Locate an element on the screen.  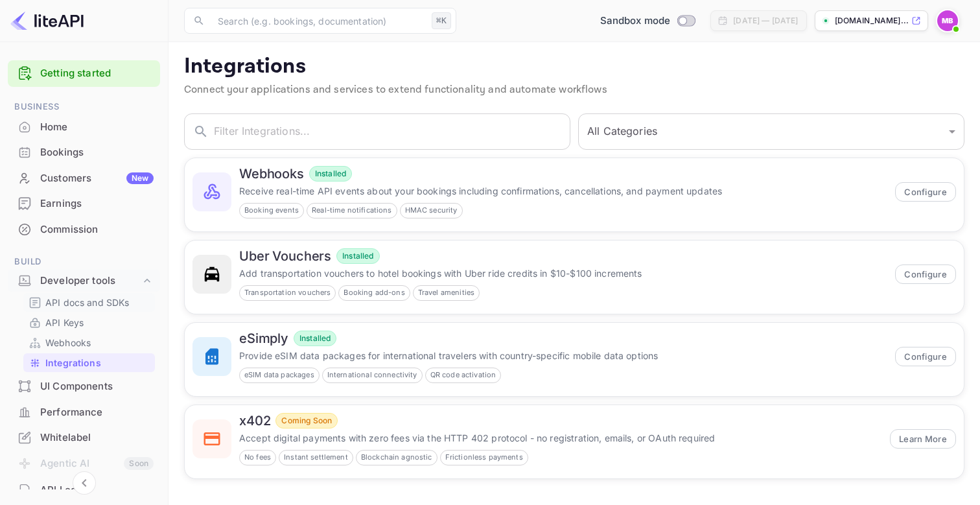
p: Accept digital payments with zero fees via the HTTP 402 protocol - no registration, emails, or OA... is located at coordinates (560, 437).